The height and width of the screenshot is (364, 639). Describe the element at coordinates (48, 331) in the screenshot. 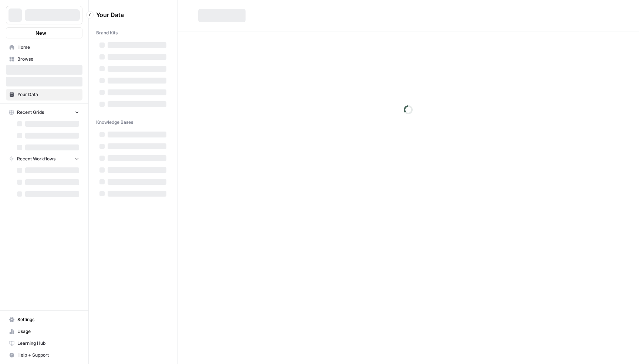

I see `span: Usage` at that location.